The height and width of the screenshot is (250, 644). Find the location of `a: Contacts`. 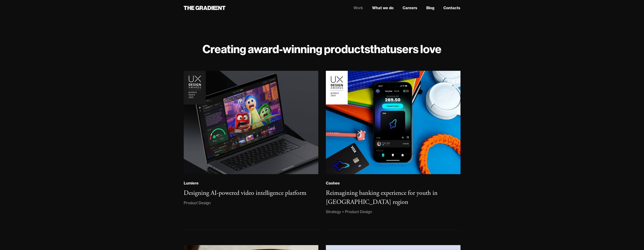

a: Contacts is located at coordinates (452, 8).